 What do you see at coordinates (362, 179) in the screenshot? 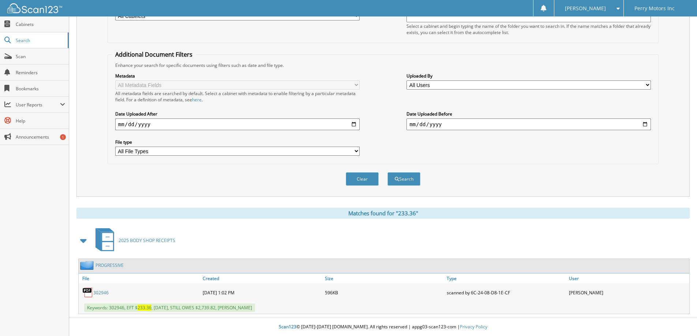
I see `button: Clear` at bounding box center [362, 179].